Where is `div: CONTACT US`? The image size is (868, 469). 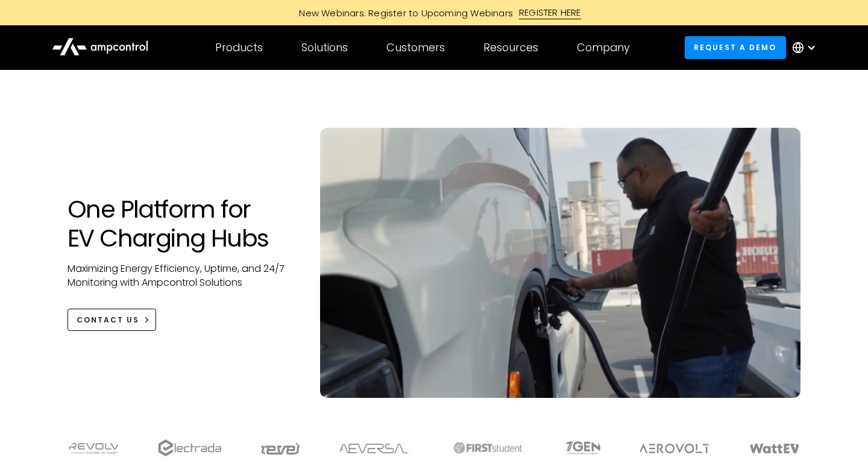 div: CONTACT US is located at coordinates (108, 320).